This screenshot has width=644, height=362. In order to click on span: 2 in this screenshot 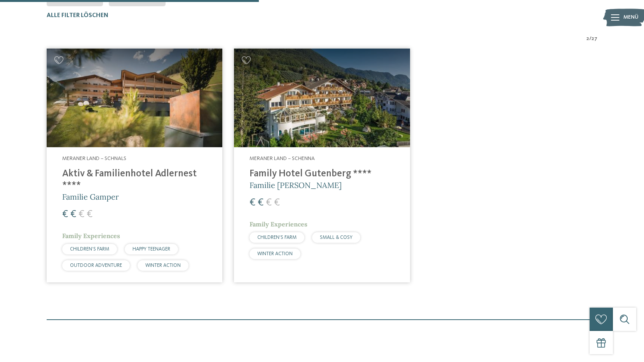, I will do `click(587, 38)`.